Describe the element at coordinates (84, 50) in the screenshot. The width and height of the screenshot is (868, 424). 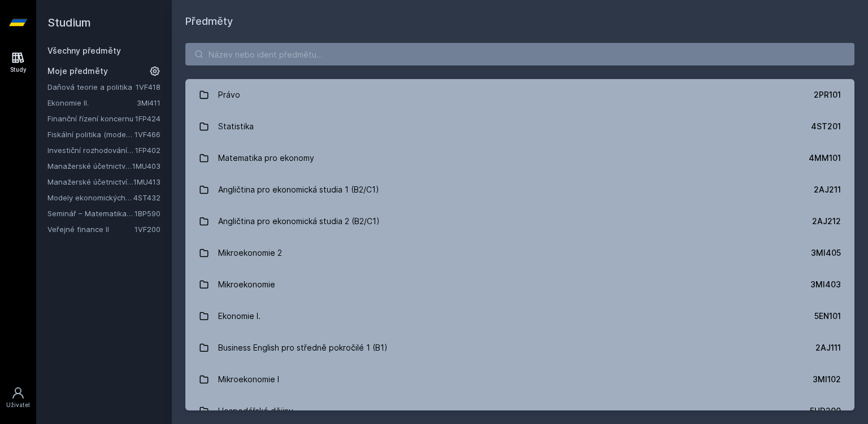
I see `a: Všechny předměty` at that location.